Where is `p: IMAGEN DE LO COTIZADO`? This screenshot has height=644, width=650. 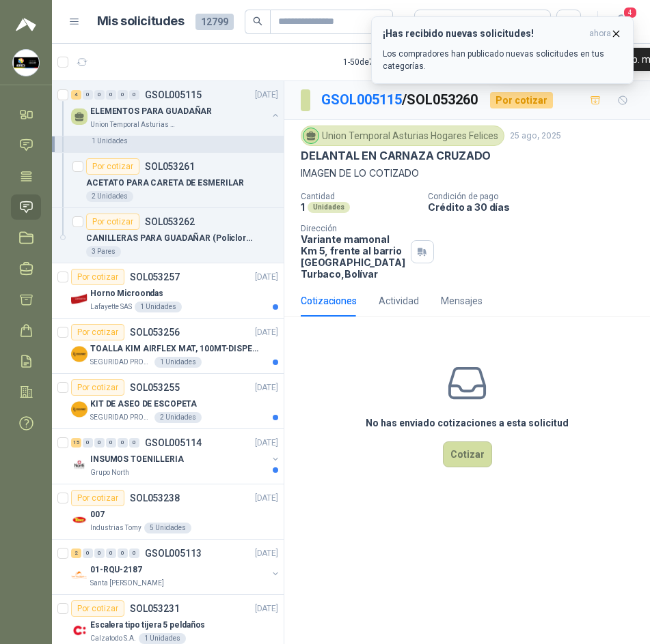 p: IMAGEN DE LO COTIZADO is located at coordinates (467, 173).